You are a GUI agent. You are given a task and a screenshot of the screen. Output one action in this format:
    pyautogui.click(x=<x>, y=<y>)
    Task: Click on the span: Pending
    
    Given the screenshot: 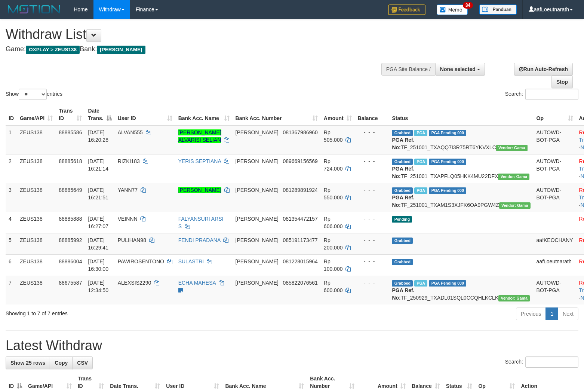 What is the action you would take?
    pyautogui.click(x=402, y=219)
    